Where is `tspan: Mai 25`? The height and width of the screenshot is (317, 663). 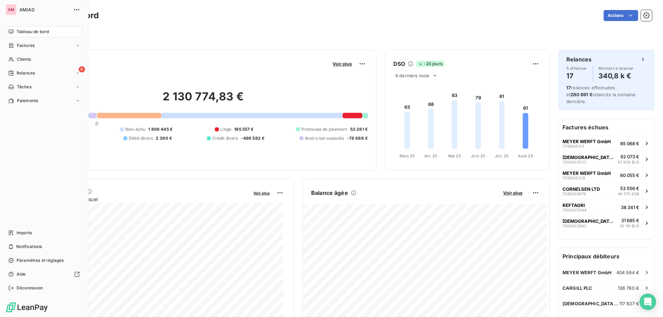 tspan: Mai 25 is located at coordinates (454, 156).